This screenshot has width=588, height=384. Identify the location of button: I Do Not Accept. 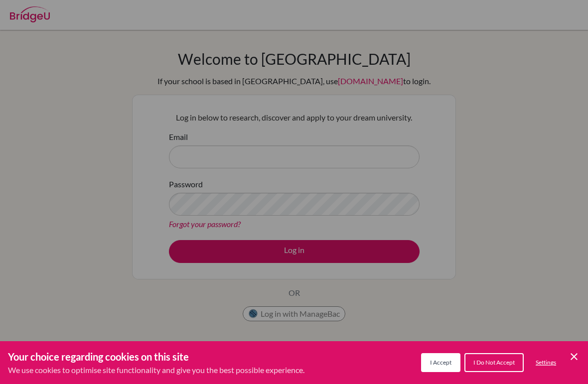
(494, 363).